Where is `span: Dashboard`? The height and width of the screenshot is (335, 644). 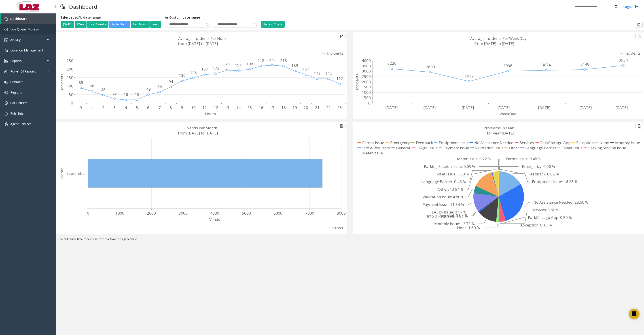 span: Dashboard is located at coordinates (19, 18).